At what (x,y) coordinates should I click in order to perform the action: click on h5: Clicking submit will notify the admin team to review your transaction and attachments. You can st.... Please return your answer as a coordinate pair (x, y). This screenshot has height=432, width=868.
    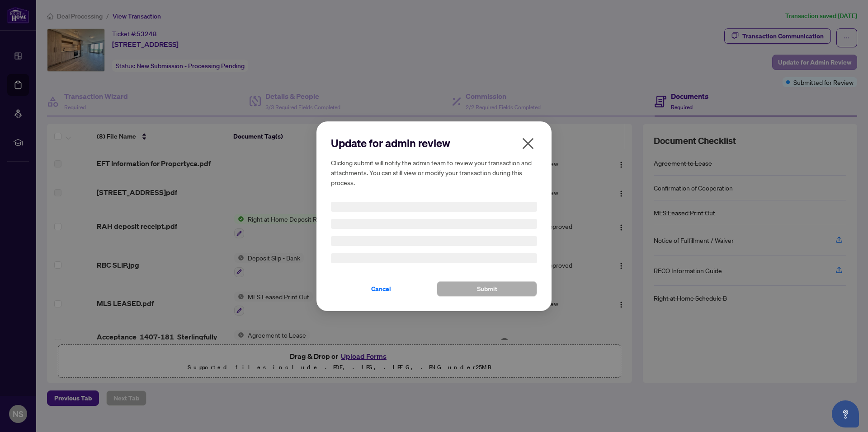
    Looking at the image, I should click on (434, 172).